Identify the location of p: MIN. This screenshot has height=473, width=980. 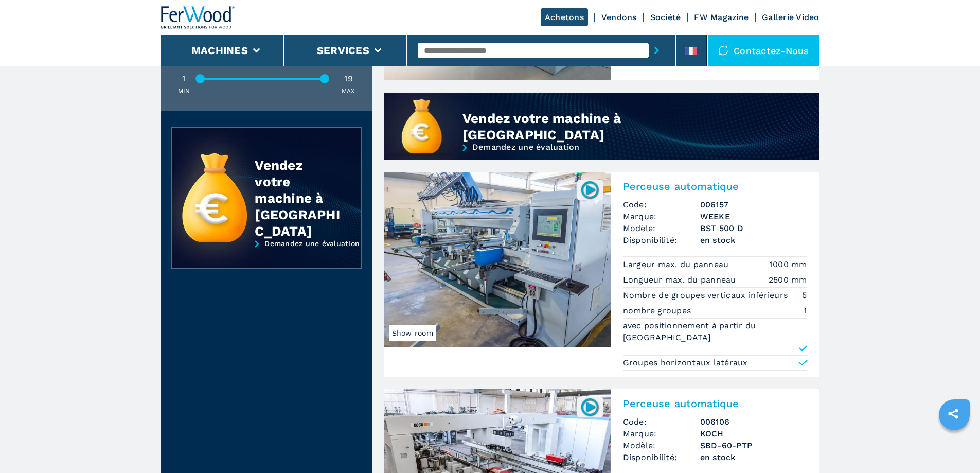
(184, 91).